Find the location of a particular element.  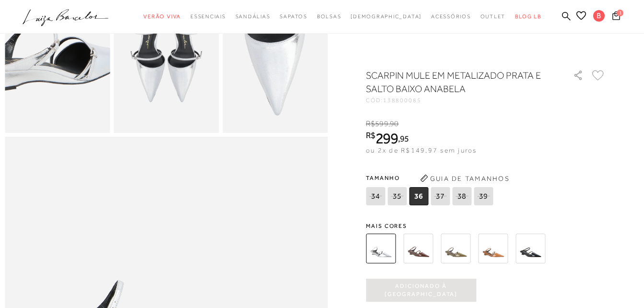

span: B is located at coordinates (599, 16).